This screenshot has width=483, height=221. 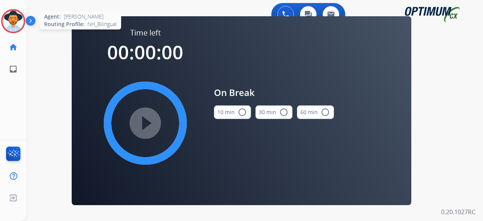 I want to click on span: On Break, so click(x=274, y=92).